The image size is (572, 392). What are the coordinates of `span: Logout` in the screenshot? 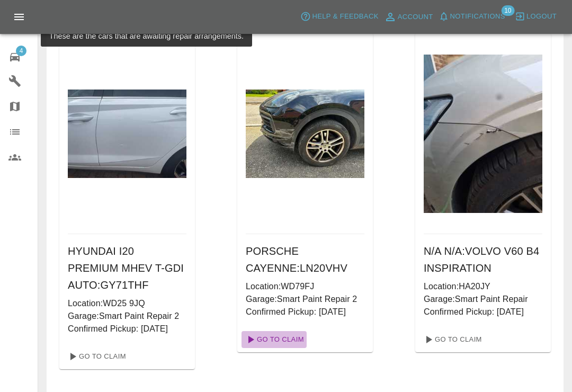 It's located at (542, 17).